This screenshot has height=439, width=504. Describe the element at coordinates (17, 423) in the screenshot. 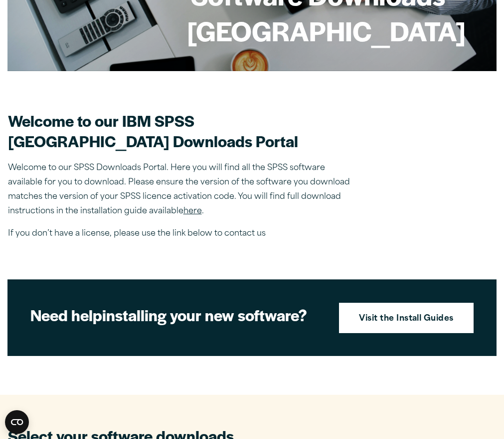

I see `button: Open CMP widget` at that location.